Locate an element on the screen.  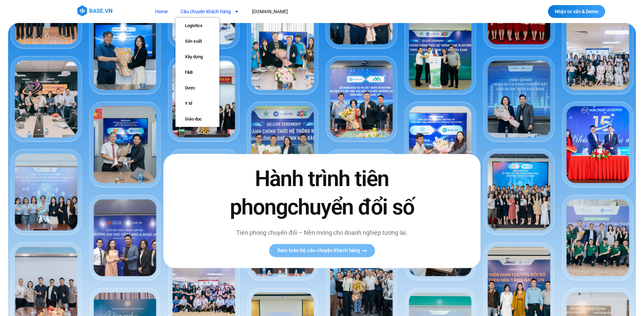
p: Tiên phong chuyển đổi – Nền móng cho doanh nghiệp tương lai. is located at coordinates (322, 233).